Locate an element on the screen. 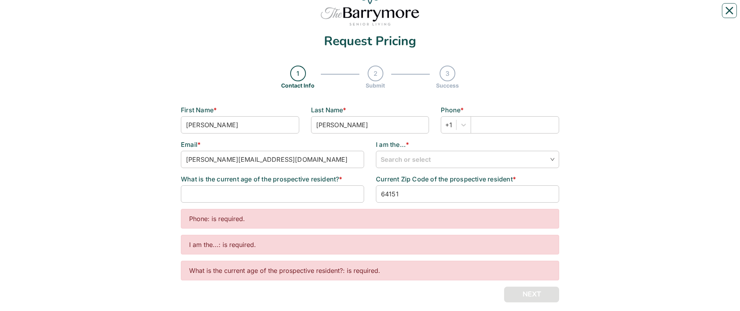 The width and height of the screenshot is (740, 311). div: Phone: is required. is located at coordinates (370, 219).